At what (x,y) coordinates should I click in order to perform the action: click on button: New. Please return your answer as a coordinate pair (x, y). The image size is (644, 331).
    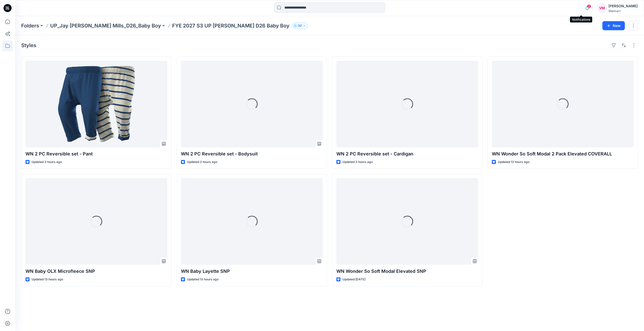
    Looking at the image, I should click on (613, 26).